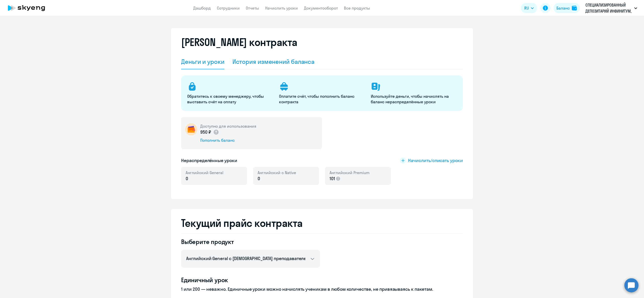 The image size is (644, 298). I want to click on img: balance, so click(574, 8).